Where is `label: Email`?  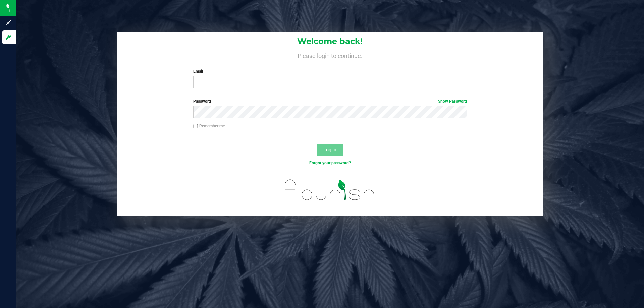 label: Email is located at coordinates (330, 71).